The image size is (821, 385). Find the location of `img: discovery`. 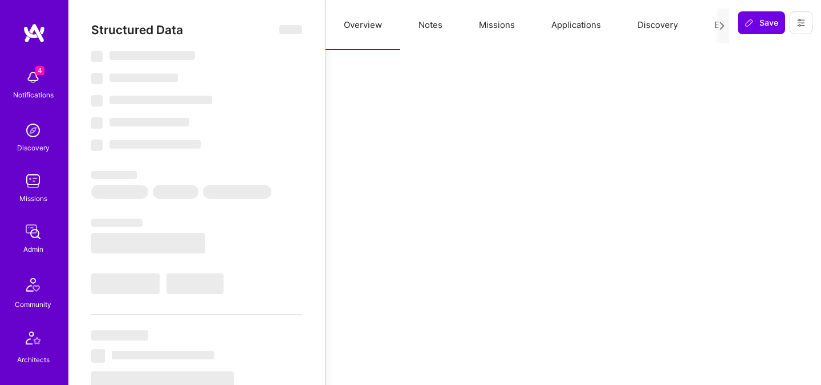

img: discovery is located at coordinates (33, 131).